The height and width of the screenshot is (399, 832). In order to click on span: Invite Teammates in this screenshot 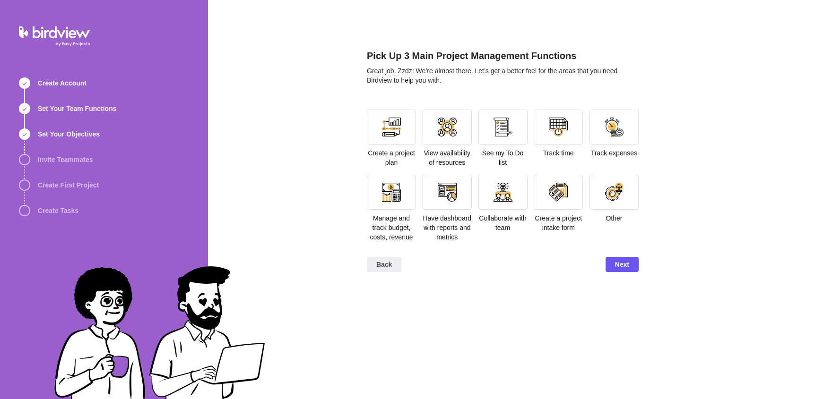, I will do `click(65, 160)`.